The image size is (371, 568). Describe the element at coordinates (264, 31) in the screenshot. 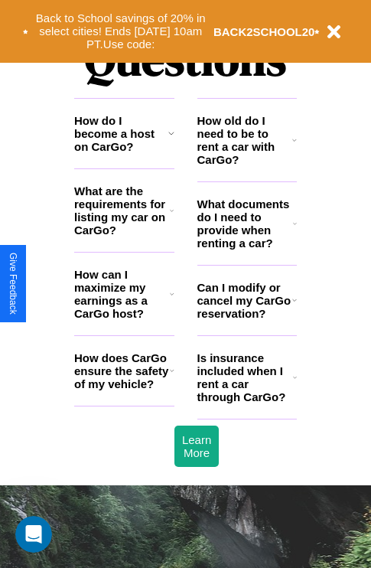

I see `b: BACK2SCHOOL20` at that location.